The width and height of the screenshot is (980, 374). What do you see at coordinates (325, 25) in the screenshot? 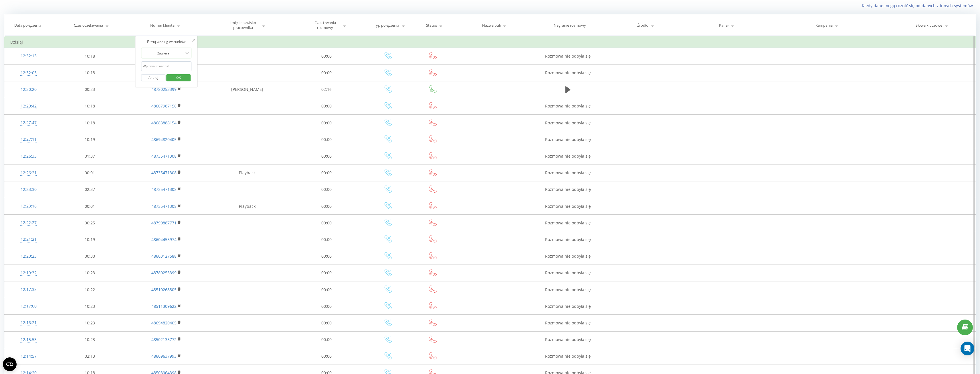
I see `div: Czas trwania rozmowy` at bounding box center [325, 25].